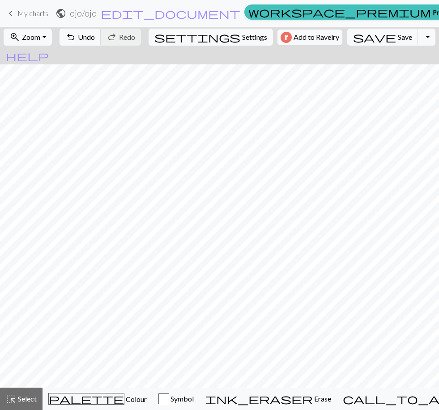 Image resolution: width=439 pixels, height=410 pixels. What do you see at coordinates (254, 37) in the screenshot?
I see `span: Settings` at bounding box center [254, 37].